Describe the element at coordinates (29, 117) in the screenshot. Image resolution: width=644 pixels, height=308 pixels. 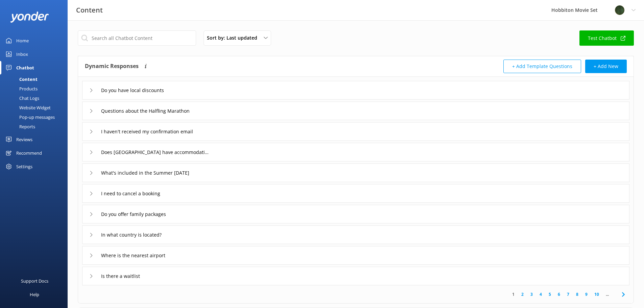
I see `div: Pop-up messages` at that location.